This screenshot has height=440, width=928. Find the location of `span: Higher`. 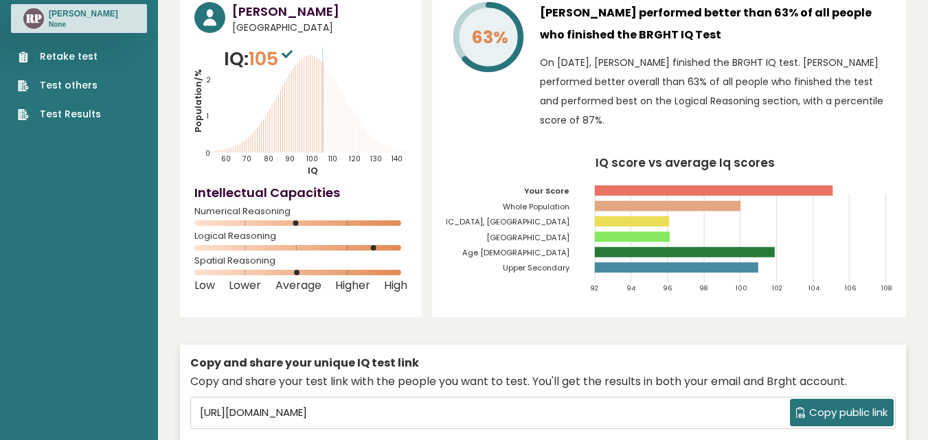

span: Higher is located at coordinates (352, 286).